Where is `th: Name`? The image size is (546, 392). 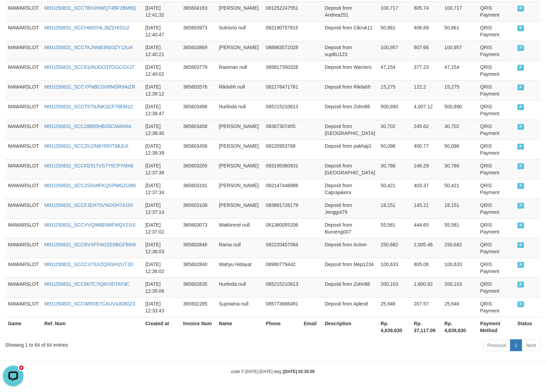 th: Name is located at coordinates (240, 326).